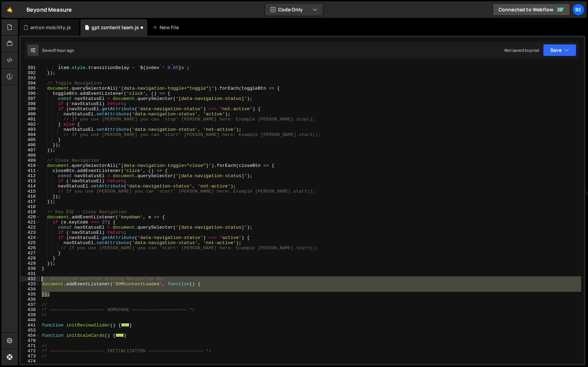 The image size is (588, 367). What do you see at coordinates (30, 346) in the screenshot?
I see `div: 471` at bounding box center [30, 346].